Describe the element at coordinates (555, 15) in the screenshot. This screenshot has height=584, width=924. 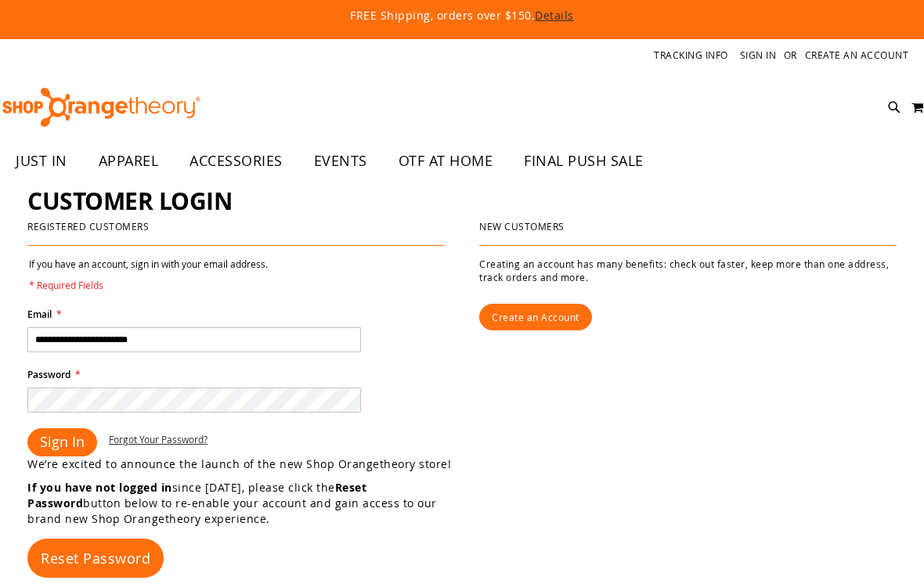
I see `a: Details` at that location.